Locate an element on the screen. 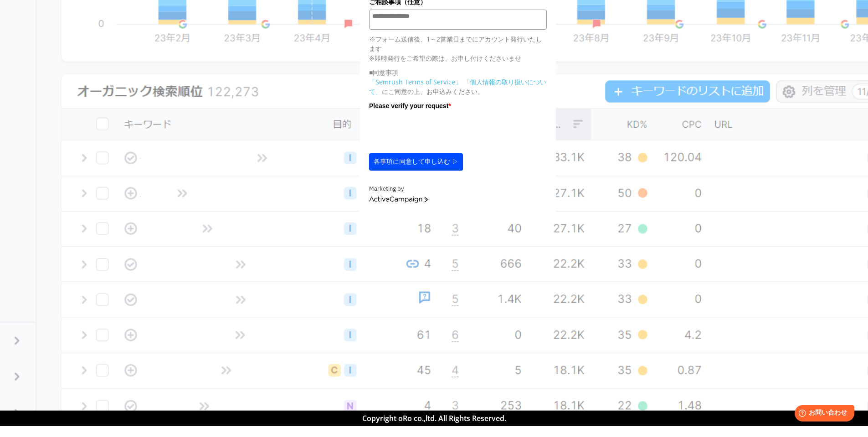 The width and height of the screenshot is (868, 437). span: お問い合わせ is located at coordinates (41, 11).